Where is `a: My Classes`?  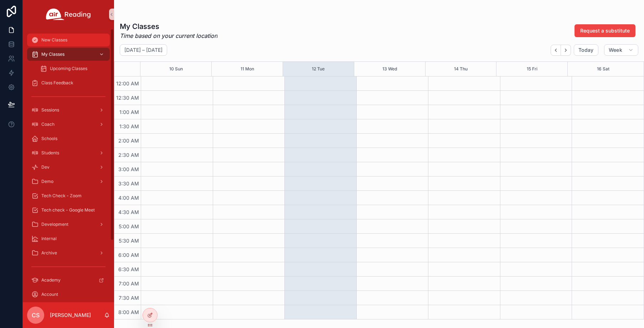 a: My Classes is located at coordinates (68, 54).